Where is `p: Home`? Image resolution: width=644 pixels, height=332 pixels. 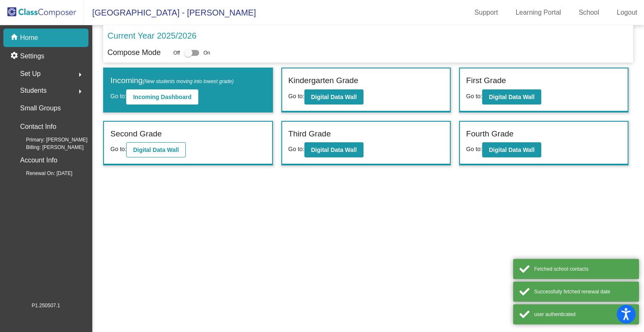 p: Home is located at coordinates (29, 38).